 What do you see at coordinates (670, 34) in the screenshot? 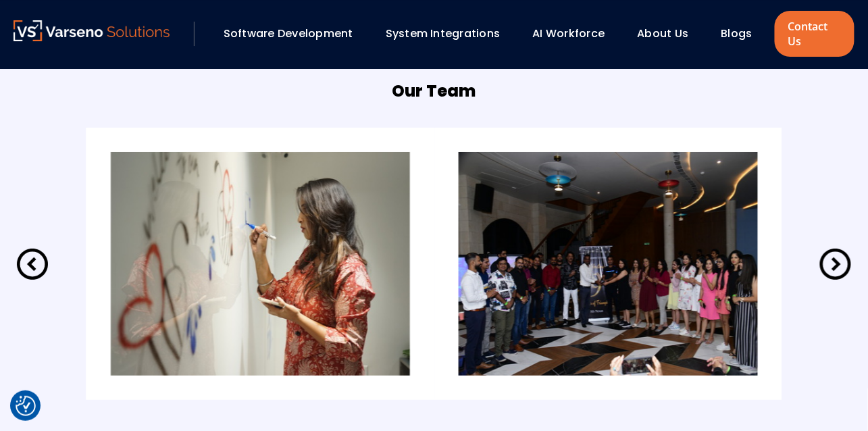
I see `div: About Us` at bounding box center [670, 34].